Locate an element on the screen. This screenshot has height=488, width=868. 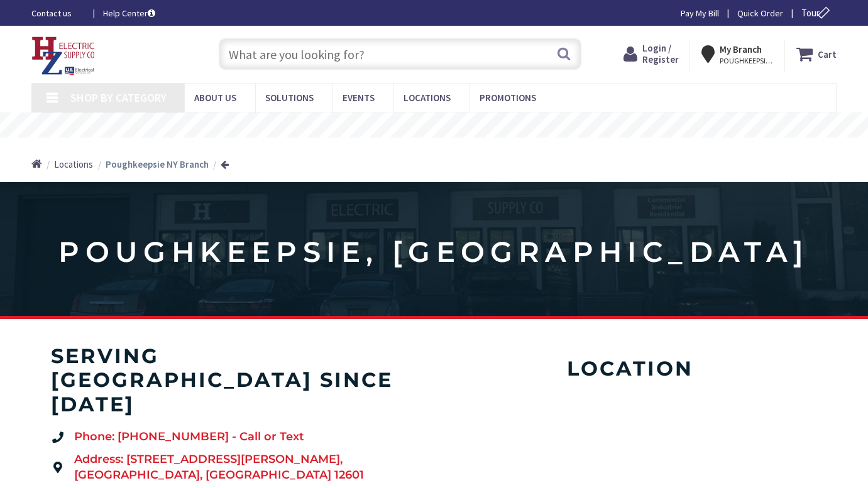
a: Contact us is located at coordinates (57, 13).